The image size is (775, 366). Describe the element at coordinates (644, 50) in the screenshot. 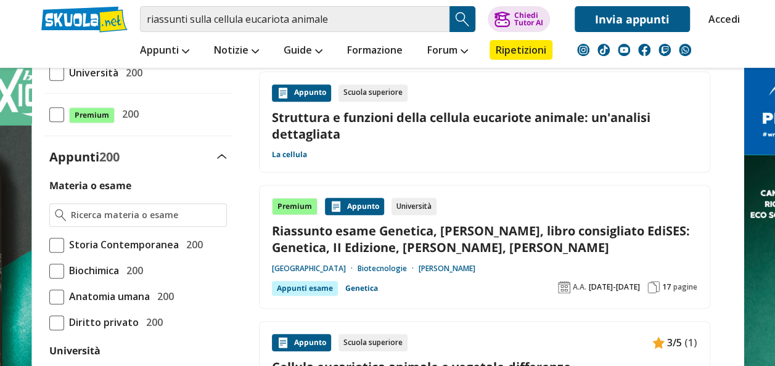

I see `img: facebook` at that location.